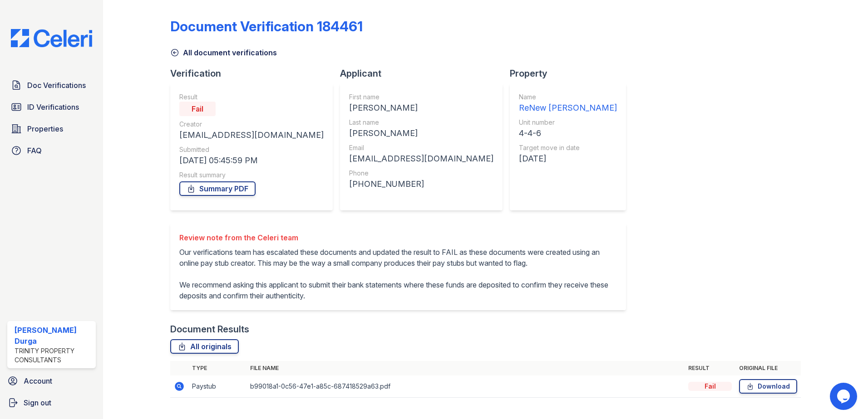  I want to click on td: b99018a1-0c56-47e1-a85c-687418529a63.pdf, so click(465, 386).